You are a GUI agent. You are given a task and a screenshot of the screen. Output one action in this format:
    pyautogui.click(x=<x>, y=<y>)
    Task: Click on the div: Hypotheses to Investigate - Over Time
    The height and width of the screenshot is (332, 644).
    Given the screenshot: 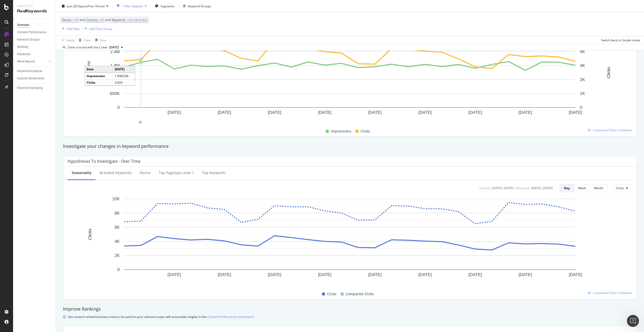 What is the action you would take?
    pyautogui.click(x=104, y=161)
    